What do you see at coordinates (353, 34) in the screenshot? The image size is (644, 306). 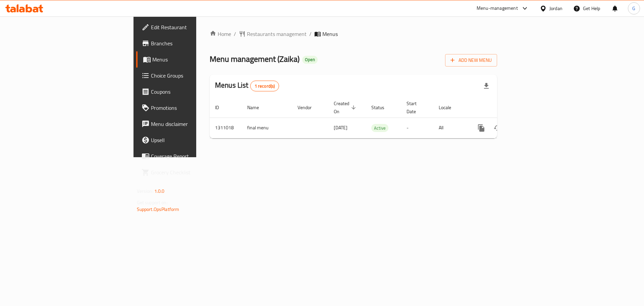 I see `nav: breadcrumb` at bounding box center [353, 34].